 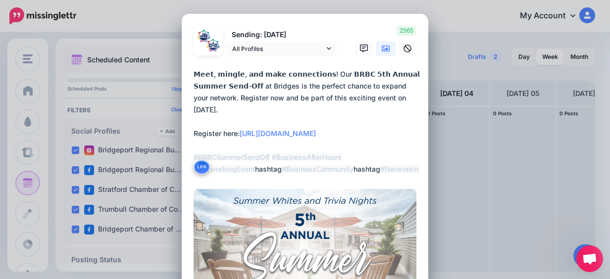 What do you see at coordinates (204, 36) in the screenshot?
I see `img: 326353443_583245609911355_7624060508075186304_n-bsa150316.png` at bounding box center [204, 36].